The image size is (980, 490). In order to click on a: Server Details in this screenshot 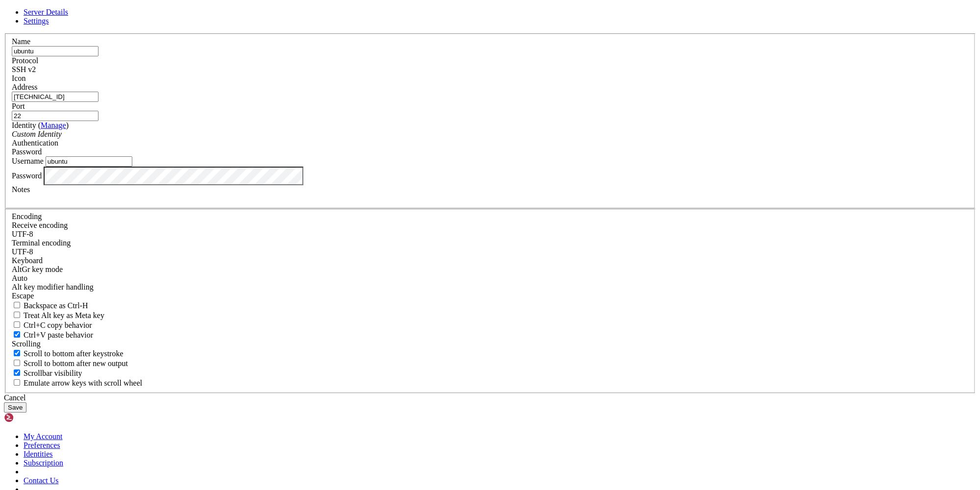, I will do `click(45, 12)`.